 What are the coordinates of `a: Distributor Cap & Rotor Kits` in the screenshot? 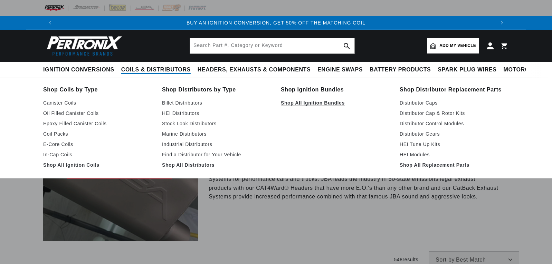 It's located at (455, 113).